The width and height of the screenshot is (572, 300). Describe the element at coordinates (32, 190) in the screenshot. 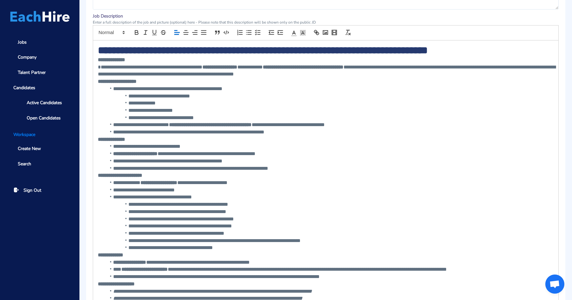

I see `span: Sign Out` at that location.